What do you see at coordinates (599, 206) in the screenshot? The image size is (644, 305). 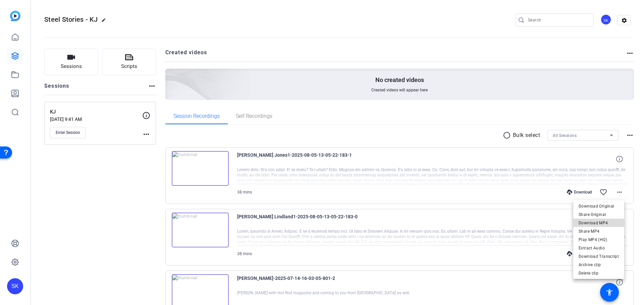 I see `span: Download Original` at bounding box center [599, 206].